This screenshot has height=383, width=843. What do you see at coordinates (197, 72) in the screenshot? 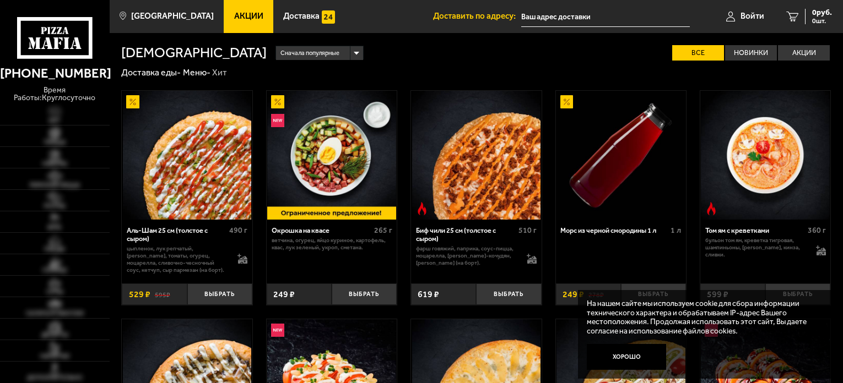
I see `a: Меню-` at bounding box center [197, 72].